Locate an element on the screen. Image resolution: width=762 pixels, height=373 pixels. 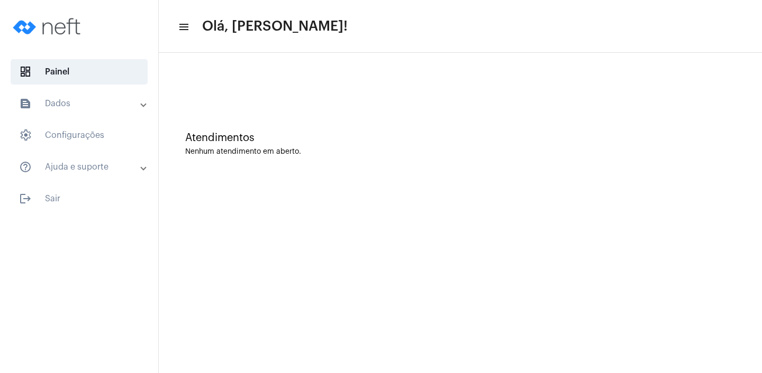
img: logo-neft-novo-2.png is located at coordinates (48, 26).